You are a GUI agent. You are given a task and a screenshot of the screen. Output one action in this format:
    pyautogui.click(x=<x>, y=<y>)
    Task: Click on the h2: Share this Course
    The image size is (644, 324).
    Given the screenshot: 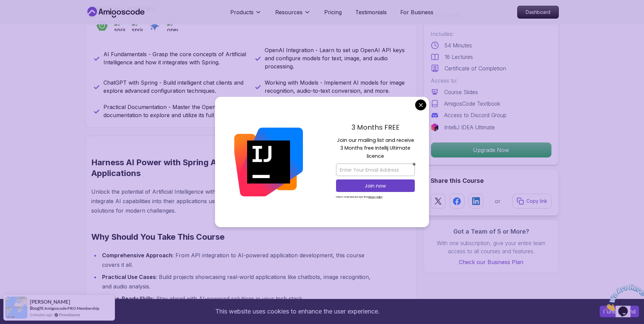 What is the action you would take?
    pyautogui.click(x=491, y=181)
    